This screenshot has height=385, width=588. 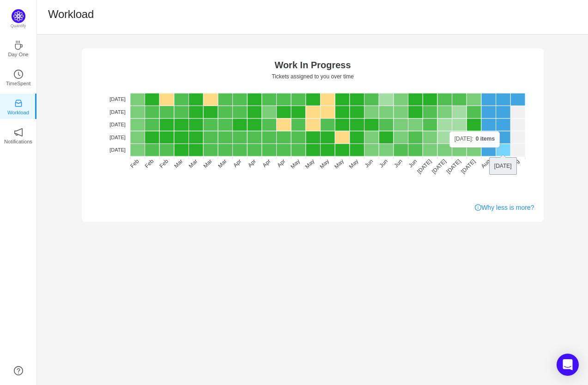 I want to click on text: Work In Progress, so click(x=312, y=65).